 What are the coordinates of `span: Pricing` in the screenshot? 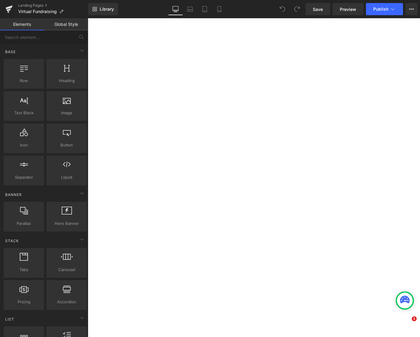 It's located at (24, 302).